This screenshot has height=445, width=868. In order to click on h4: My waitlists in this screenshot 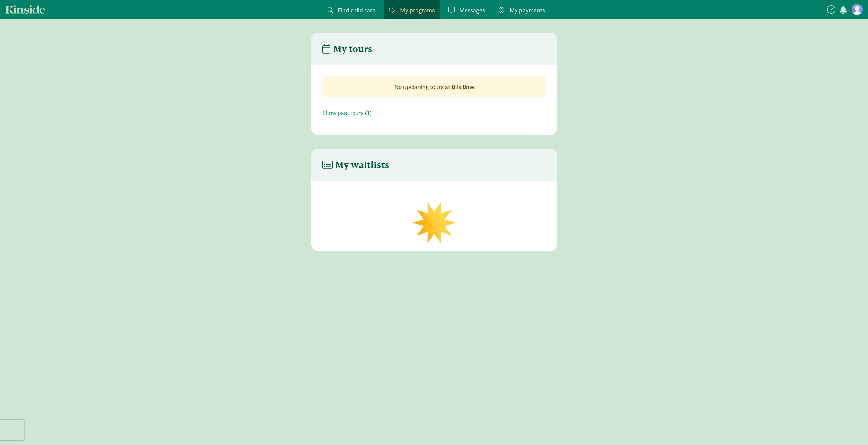, I will do `click(356, 165)`.